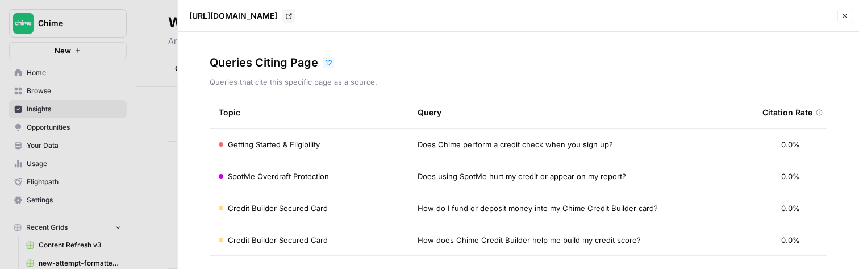  Describe the element at coordinates (537, 208) in the screenshot. I see `span: How do I fund or deposit money into my Chime Credit Builder card?` at that location.